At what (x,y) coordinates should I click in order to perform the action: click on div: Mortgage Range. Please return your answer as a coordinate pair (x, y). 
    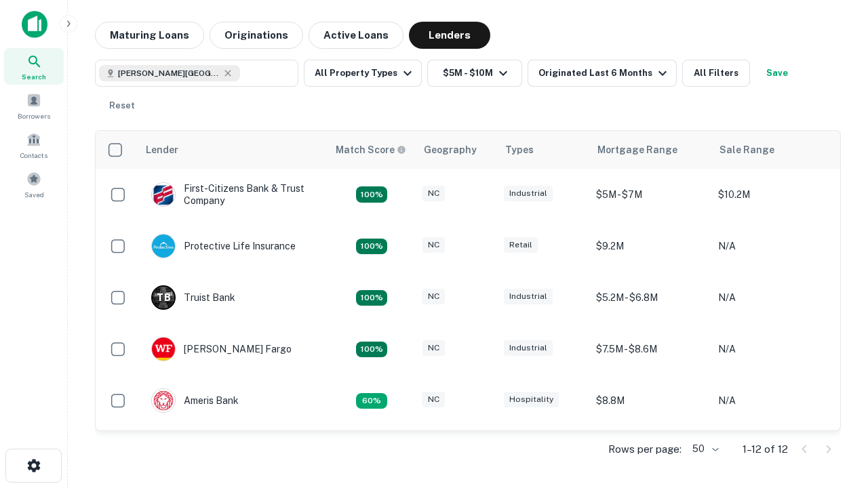
    Looking at the image, I should click on (638, 150).